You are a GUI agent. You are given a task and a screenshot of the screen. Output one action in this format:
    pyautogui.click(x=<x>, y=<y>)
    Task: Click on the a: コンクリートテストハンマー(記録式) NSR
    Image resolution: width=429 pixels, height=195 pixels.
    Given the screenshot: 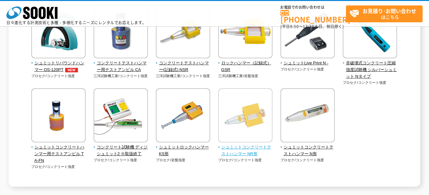 What is the action you would take?
    pyautogui.click(x=183, y=64)
    